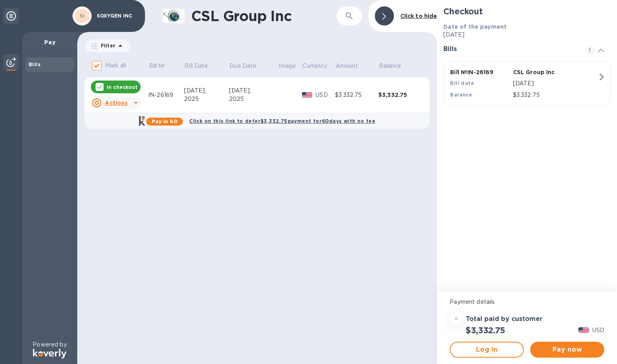 This screenshot has height=364, width=617. What do you see at coordinates (157, 66) in the screenshot?
I see `p: Bill №` at bounding box center [157, 66].